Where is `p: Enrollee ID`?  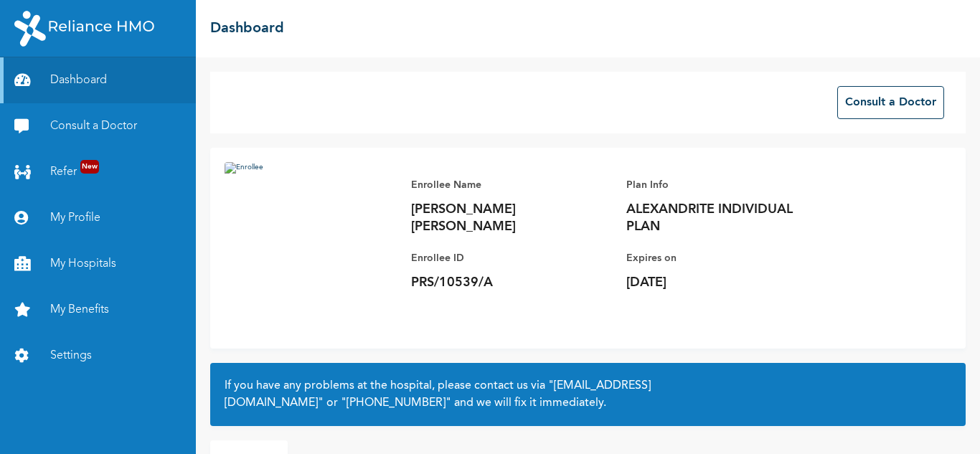 p: Enrollee ID is located at coordinates (511, 258).